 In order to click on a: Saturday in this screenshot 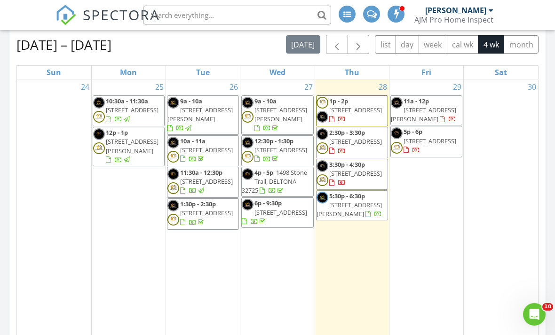, I will do `click(501, 72)`.